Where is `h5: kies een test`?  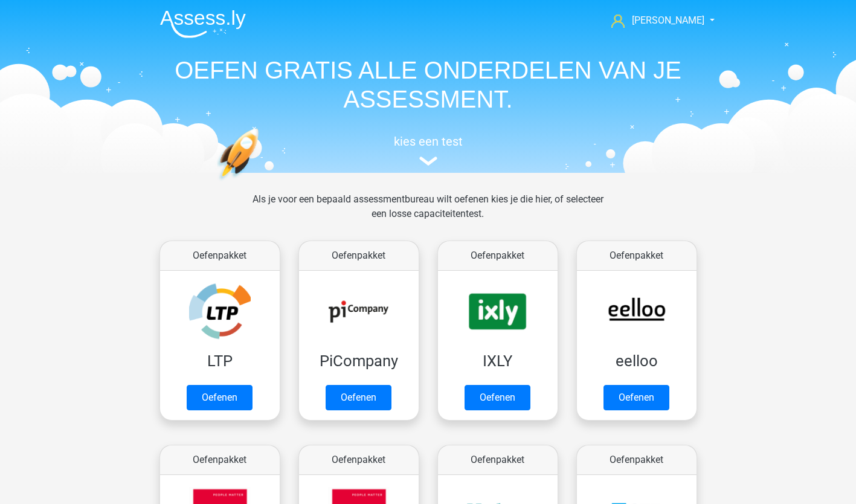
h5: kies een test is located at coordinates (428, 141).